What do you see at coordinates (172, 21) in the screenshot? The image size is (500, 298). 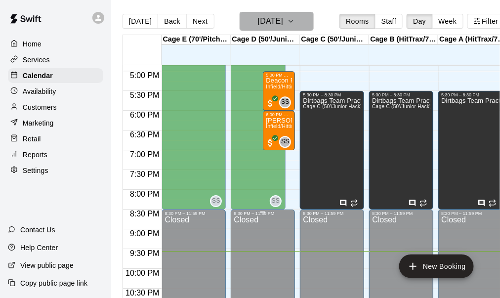 I see `button: Back` at bounding box center [172, 21].